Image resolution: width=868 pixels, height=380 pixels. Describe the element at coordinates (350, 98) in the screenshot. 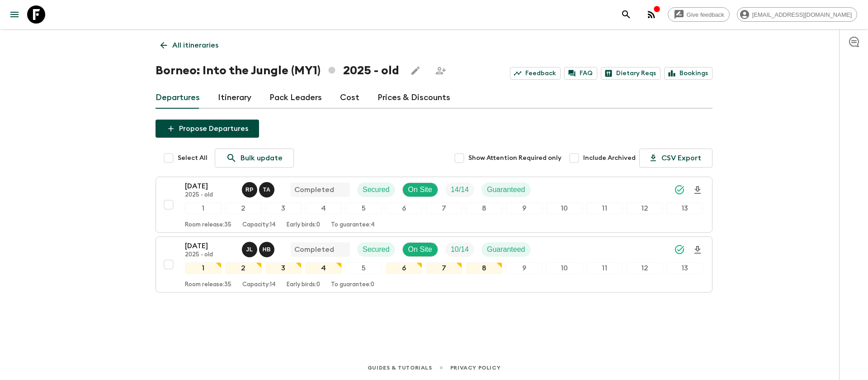

I see `a: Cost` at that location.